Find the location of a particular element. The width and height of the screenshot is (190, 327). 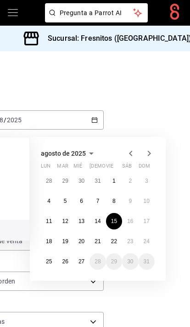

abbr: 12 de agosto de 2025 is located at coordinates (65, 221).